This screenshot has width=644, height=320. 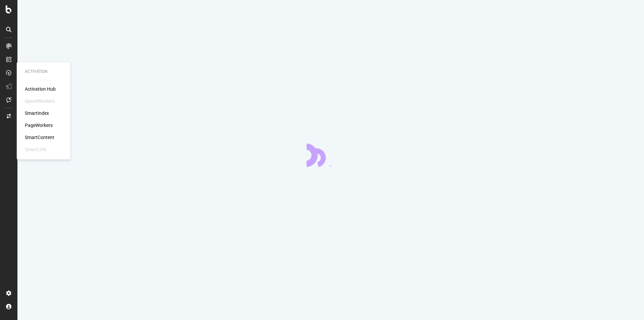 What do you see at coordinates (37, 113) in the screenshot?
I see `a: SmartIndex` at bounding box center [37, 113].